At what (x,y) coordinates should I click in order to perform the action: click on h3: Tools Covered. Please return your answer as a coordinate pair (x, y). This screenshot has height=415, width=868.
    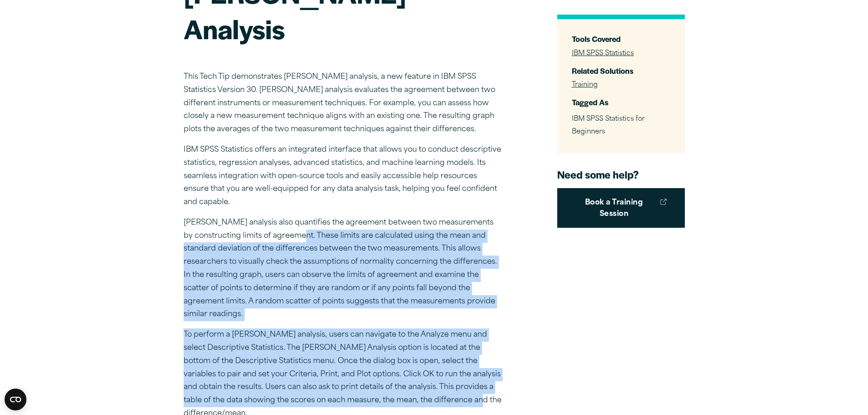
    Looking at the image, I should click on (621, 39).